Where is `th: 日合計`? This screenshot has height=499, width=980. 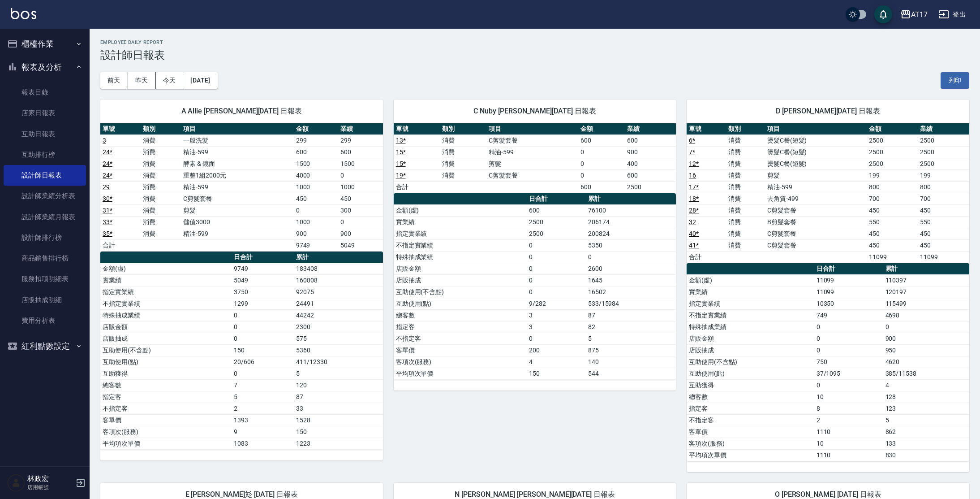
th: 日合計 is located at coordinates (263, 257).